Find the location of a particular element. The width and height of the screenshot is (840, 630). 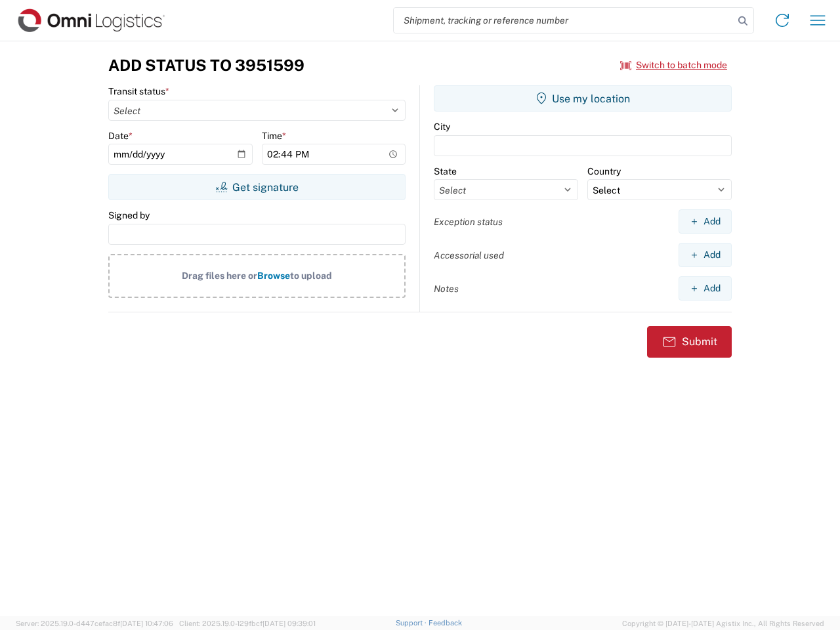

span: Browse is located at coordinates (273, 275).